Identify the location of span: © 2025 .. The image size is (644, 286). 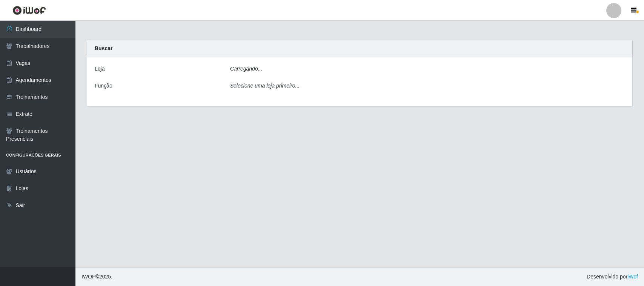
(97, 276).